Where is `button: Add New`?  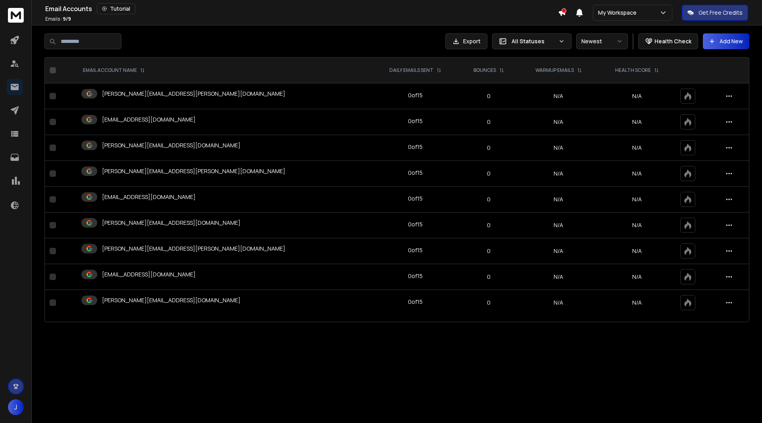
button: Add New is located at coordinates (726, 41).